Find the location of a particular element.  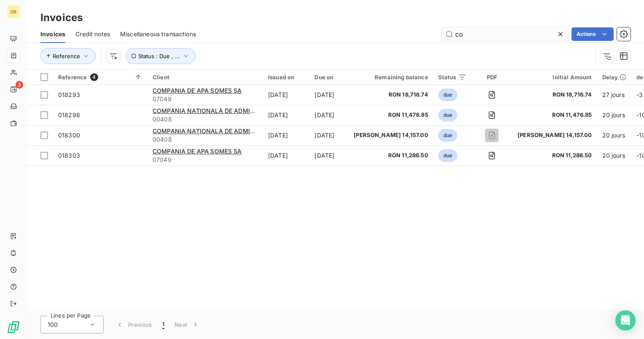

span: 4 is located at coordinates (94, 77).